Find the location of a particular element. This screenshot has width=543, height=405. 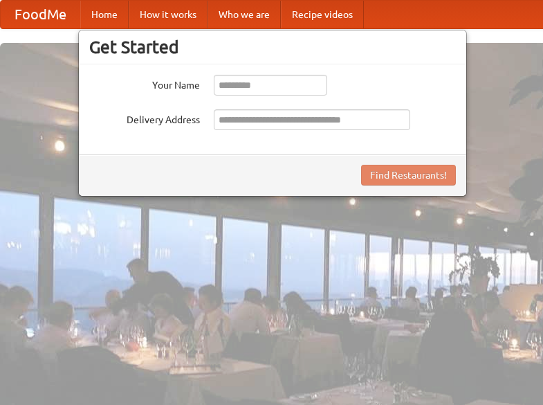

a: Recipe videos is located at coordinates (322, 15).